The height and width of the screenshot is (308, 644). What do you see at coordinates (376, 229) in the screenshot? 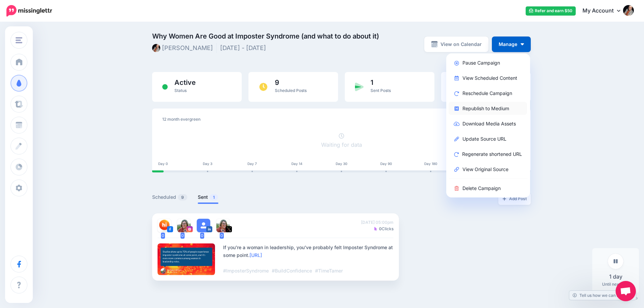
I see `img: pointer-purple-solid.png` at bounding box center [376, 229].